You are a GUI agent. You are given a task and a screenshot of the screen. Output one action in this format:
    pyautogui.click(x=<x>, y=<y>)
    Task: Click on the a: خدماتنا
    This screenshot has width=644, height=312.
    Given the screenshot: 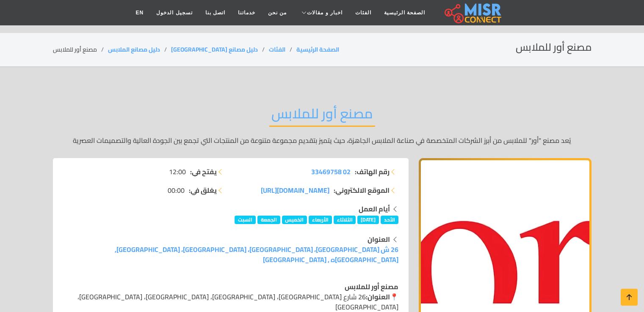 What is the action you would take?
    pyautogui.click(x=246, y=13)
    